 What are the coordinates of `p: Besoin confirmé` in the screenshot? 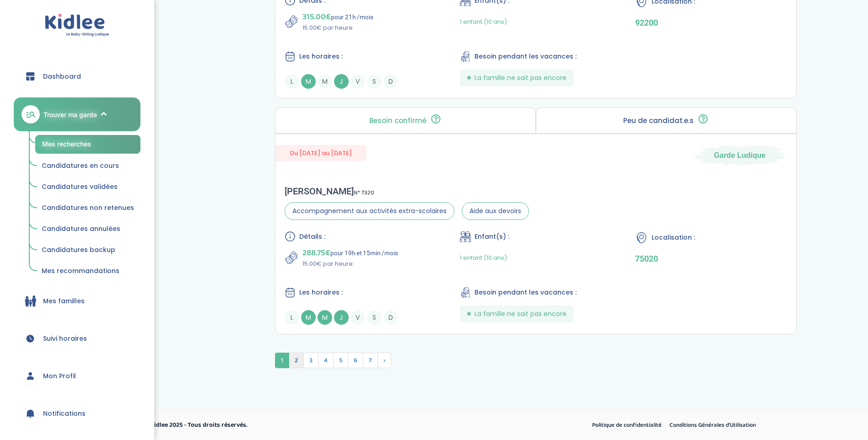 It's located at (397, 121).